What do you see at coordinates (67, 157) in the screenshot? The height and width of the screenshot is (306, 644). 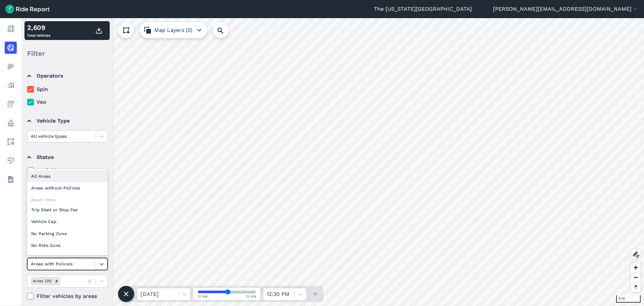 I see `summary: Status` at bounding box center [67, 157].